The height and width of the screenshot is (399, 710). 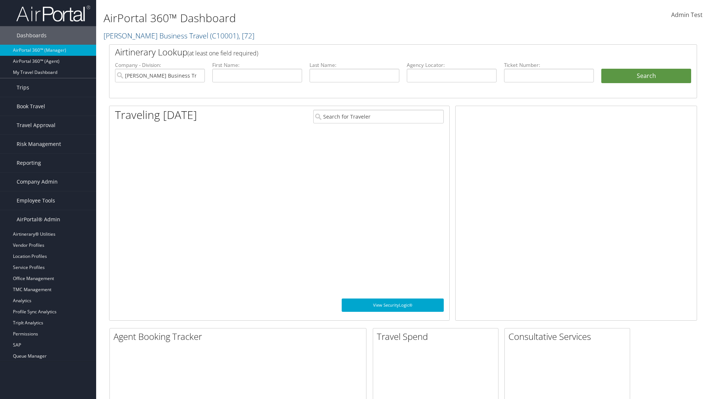 I want to click on button: Search, so click(x=646, y=76).